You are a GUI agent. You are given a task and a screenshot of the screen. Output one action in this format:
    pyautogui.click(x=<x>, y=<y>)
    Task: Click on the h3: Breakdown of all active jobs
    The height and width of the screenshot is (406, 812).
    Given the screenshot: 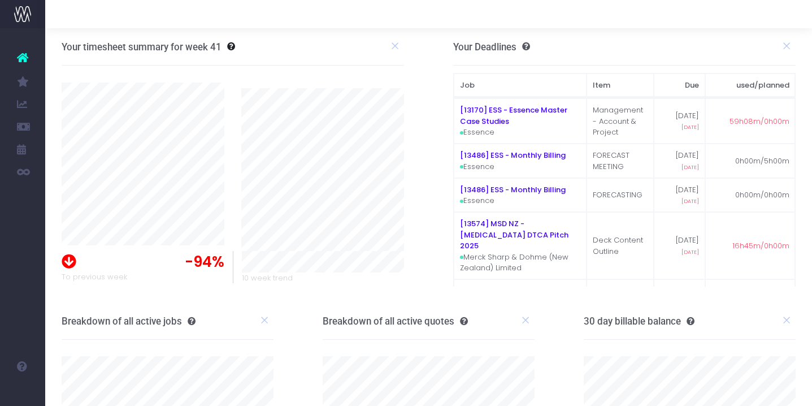 What is the action you would take?
    pyautogui.click(x=128, y=321)
    